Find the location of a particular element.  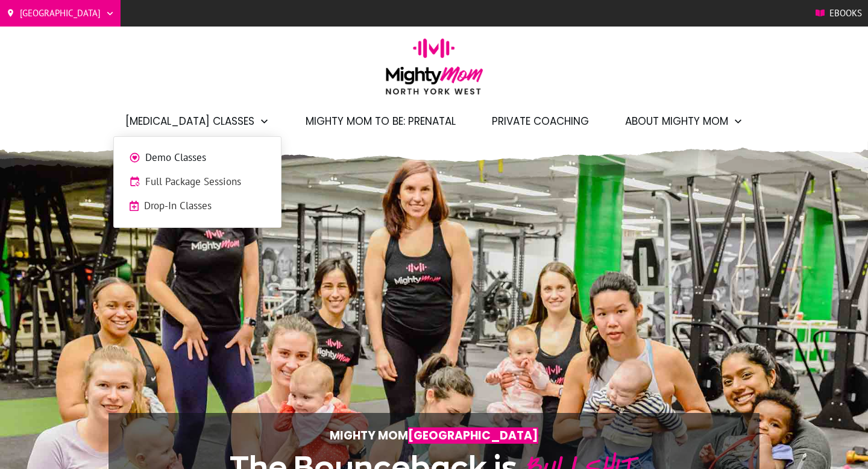

a: Ebooks is located at coordinates (838, 13).